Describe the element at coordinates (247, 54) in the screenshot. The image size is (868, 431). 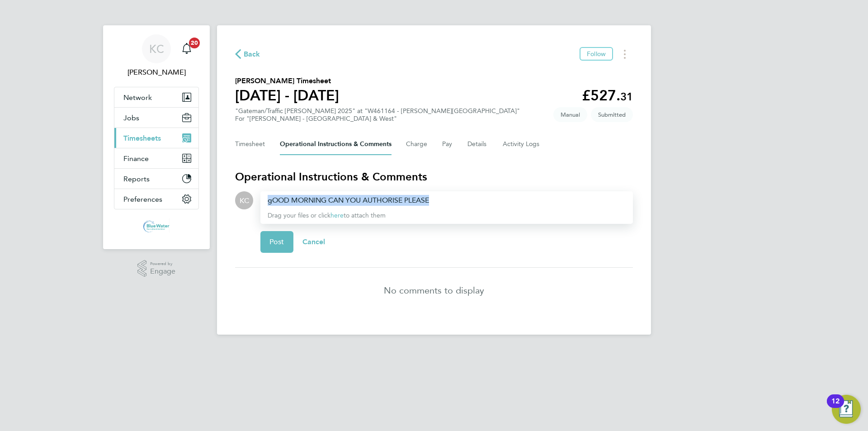
I see `button: Back` at that location.